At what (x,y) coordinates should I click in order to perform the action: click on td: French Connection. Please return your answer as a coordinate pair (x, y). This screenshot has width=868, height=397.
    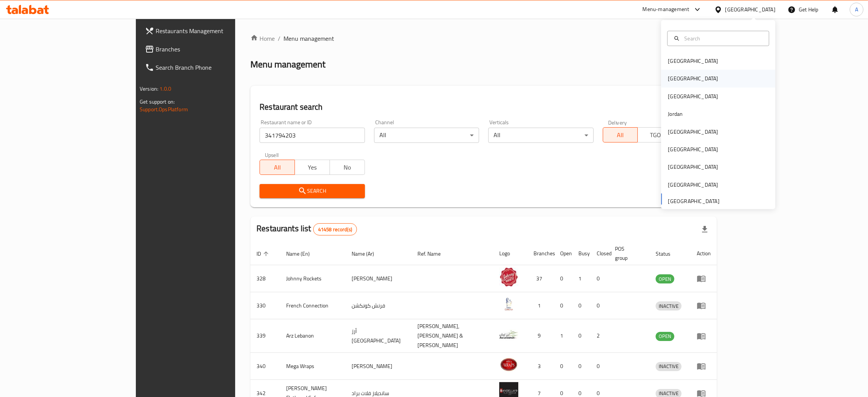
    Looking at the image, I should click on (313, 305).